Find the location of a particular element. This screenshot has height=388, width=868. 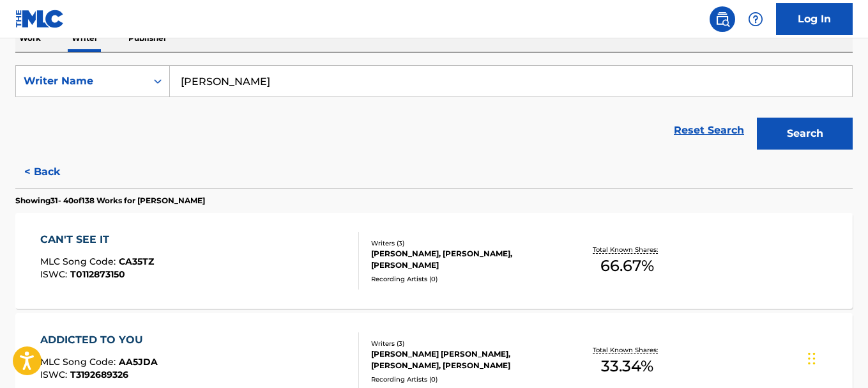

span: T0112873150 is located at coordinates (98, 274).